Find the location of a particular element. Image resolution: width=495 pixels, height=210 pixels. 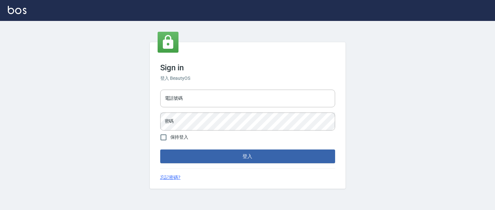

span: 保持登入 is located at coordinates (180, 137).